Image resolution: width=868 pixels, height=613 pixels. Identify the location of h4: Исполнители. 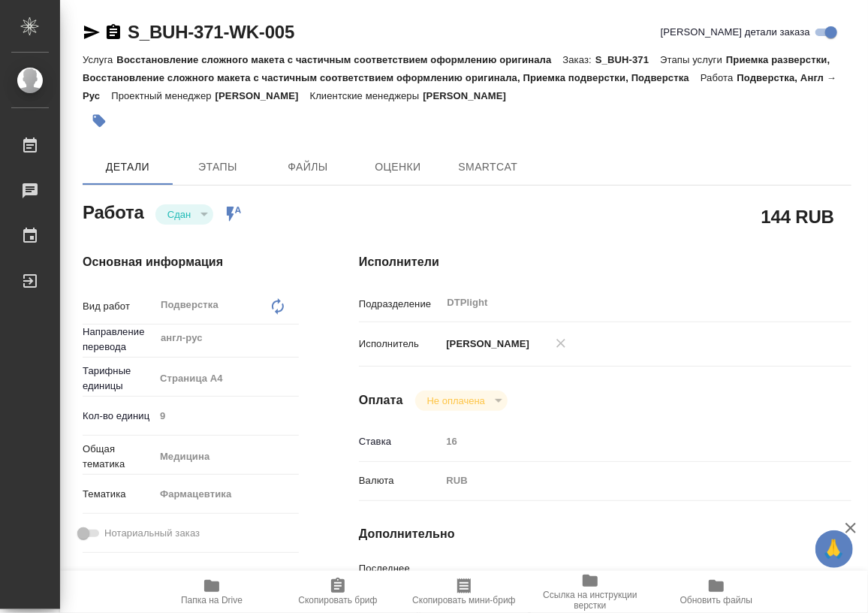
(606, 262).